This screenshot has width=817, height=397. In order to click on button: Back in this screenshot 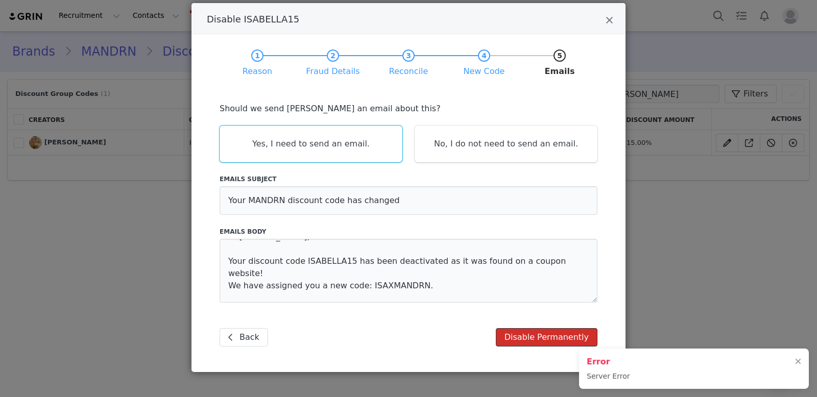, I will do `click(243, 337)`.